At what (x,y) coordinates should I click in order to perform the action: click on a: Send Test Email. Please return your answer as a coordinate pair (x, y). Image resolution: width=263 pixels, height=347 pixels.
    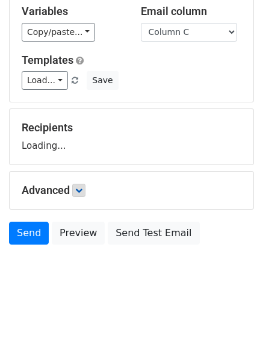
    Looking at the image, I should click on (154, 233).